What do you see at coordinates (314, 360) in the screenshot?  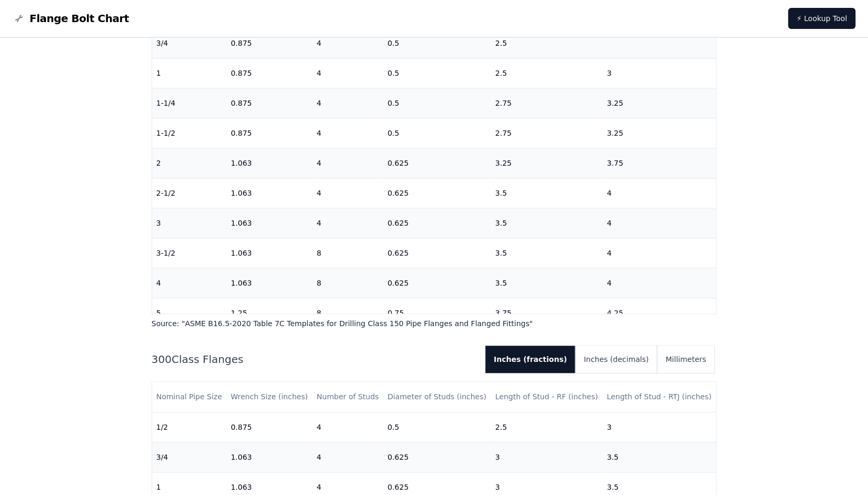 I see `h2: 300 Class Flanges` at bounding box center [314, 360].